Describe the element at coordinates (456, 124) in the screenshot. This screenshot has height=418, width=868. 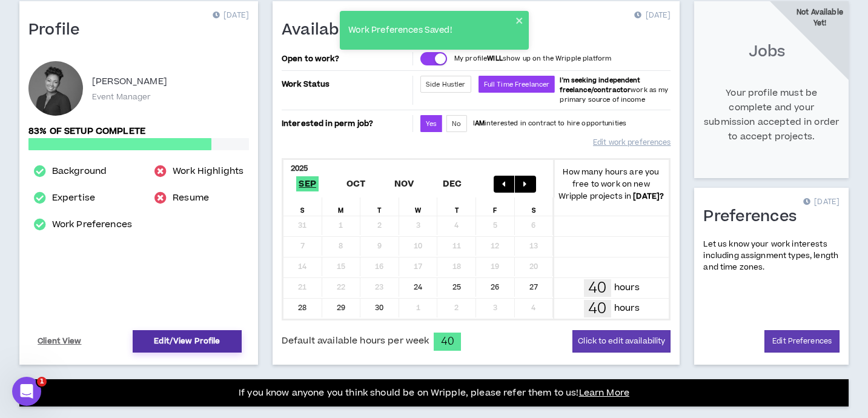
I see `span: No` at that location.